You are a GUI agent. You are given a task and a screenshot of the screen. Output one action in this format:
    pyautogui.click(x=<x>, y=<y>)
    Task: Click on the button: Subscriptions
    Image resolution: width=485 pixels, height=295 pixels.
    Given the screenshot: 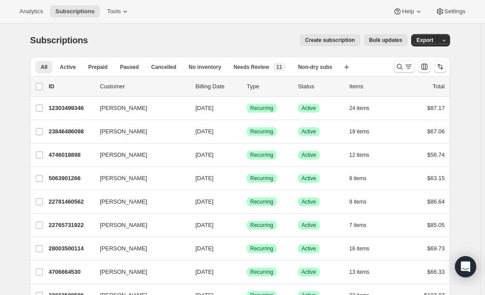 What is the action you would take?
    pyautogui.click(x=75, y=11)
    